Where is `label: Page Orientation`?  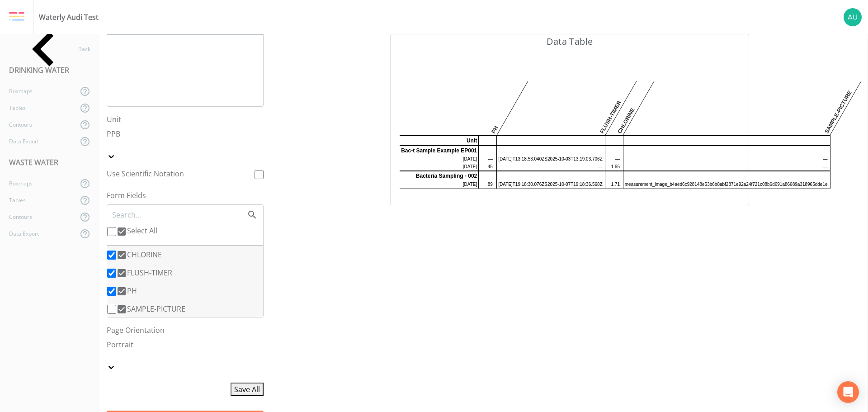
label: Page Orientation is located at coordinates (185, 330).